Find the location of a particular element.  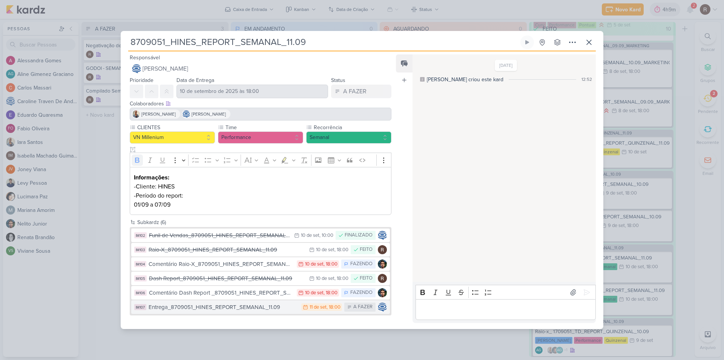

div: IM105 is located at coordinates (140, 278).